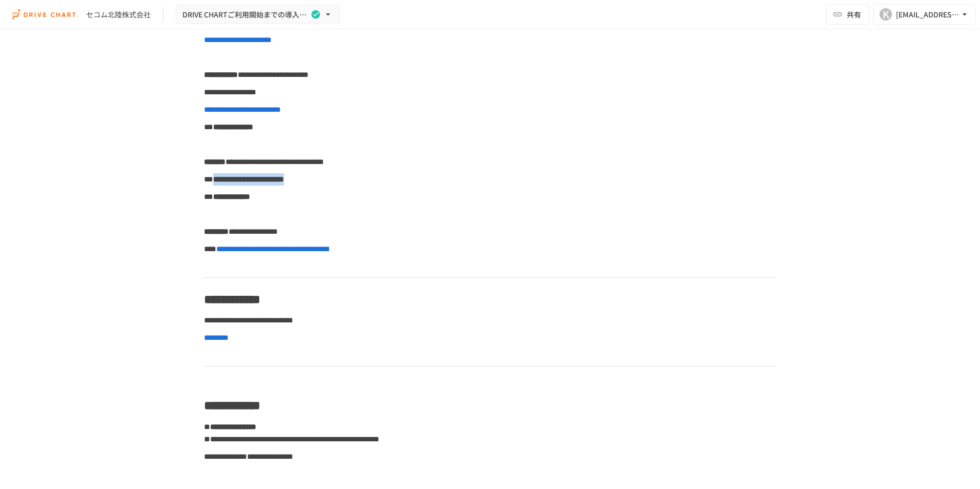 This screenshot has height=489, width=980. What do you see at coordinates (854, 14) in the screenshot?
I see `span: 共有` at bounding box center [854, 14].